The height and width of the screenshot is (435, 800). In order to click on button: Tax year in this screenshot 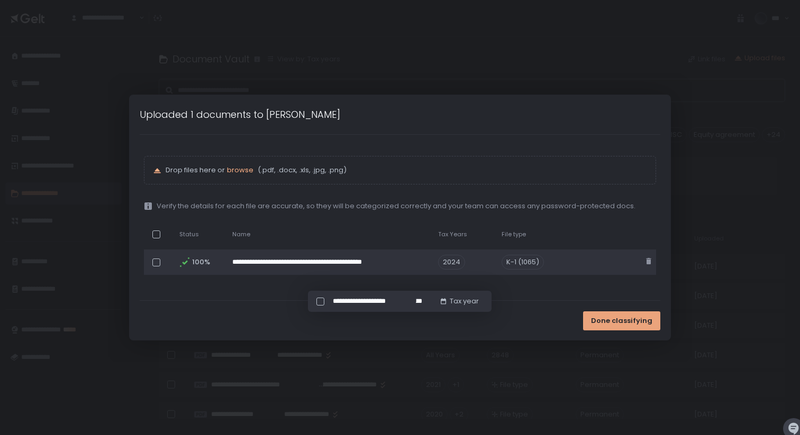, I will do `click(459, 302)`.